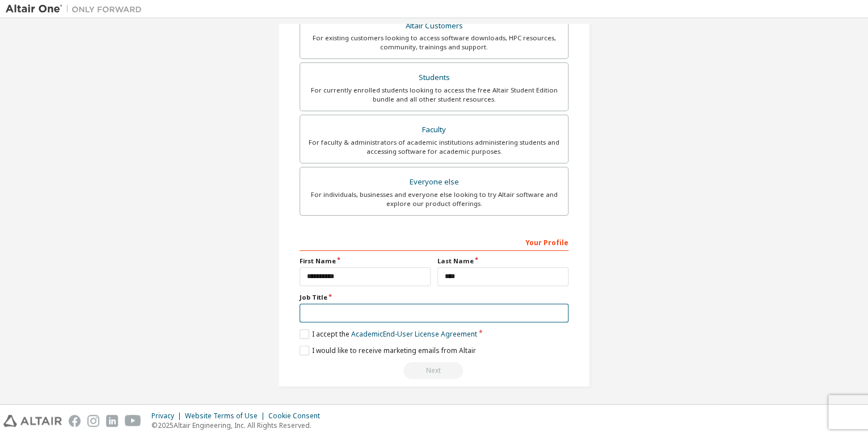 The width and height of the screenshot is (868, 437). What do you see at coordinates (434, 199) in the screenshot?
I see `div: For individuals, businesses and everyone else looking to try Altair software and explore our prod...` at bounding box center [434, 199].